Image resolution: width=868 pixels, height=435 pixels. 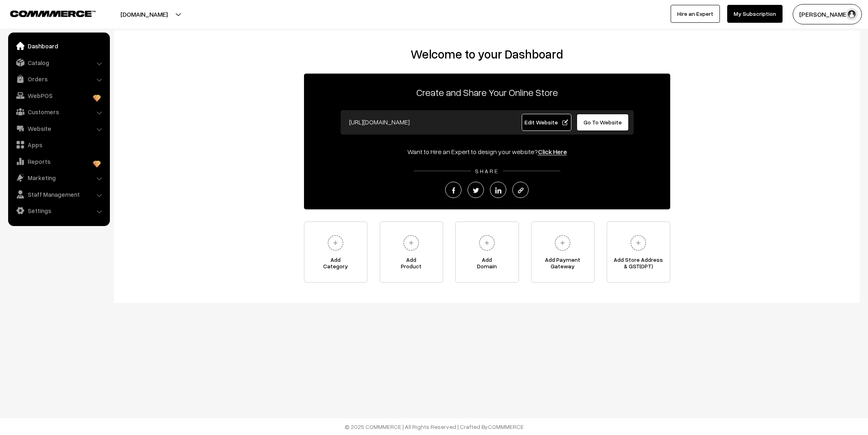 I want to click on img: COMMMERCE, so click(x=53, y=13).